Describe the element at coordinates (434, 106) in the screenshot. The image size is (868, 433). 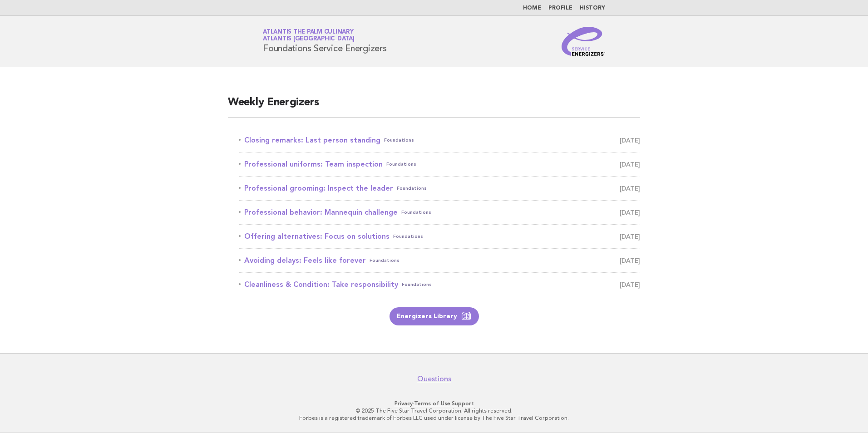
I see `h2: Weekly Energizers` at that location.